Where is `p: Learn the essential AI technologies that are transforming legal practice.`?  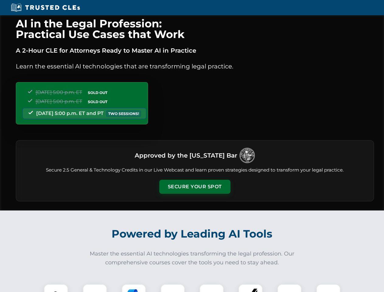 p: Learn the essential AI technologies that are transforming legal practice. is located at coordinates (195, 66).